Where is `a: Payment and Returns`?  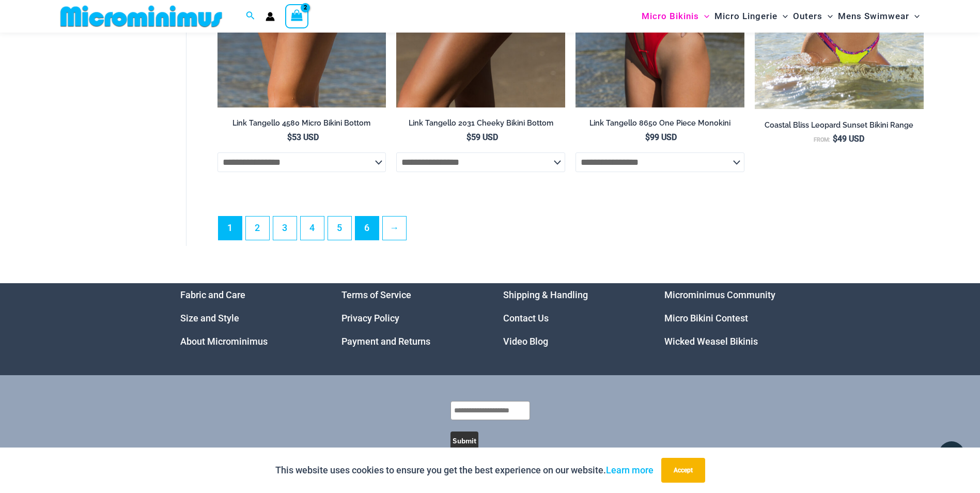
a: Payment and Returns is located at coordinates (386, 341).